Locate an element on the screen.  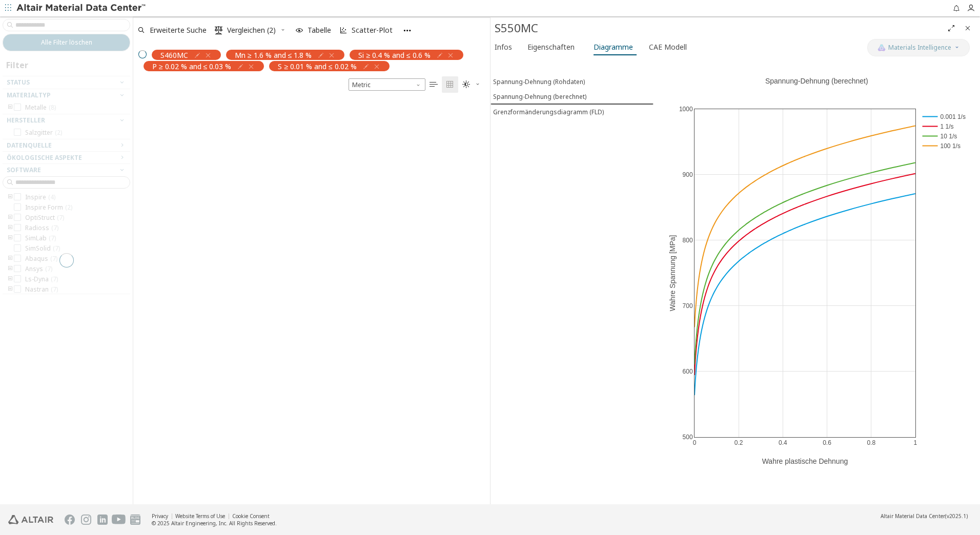
div: (v2025.1) is located at coordinates (924, 516).